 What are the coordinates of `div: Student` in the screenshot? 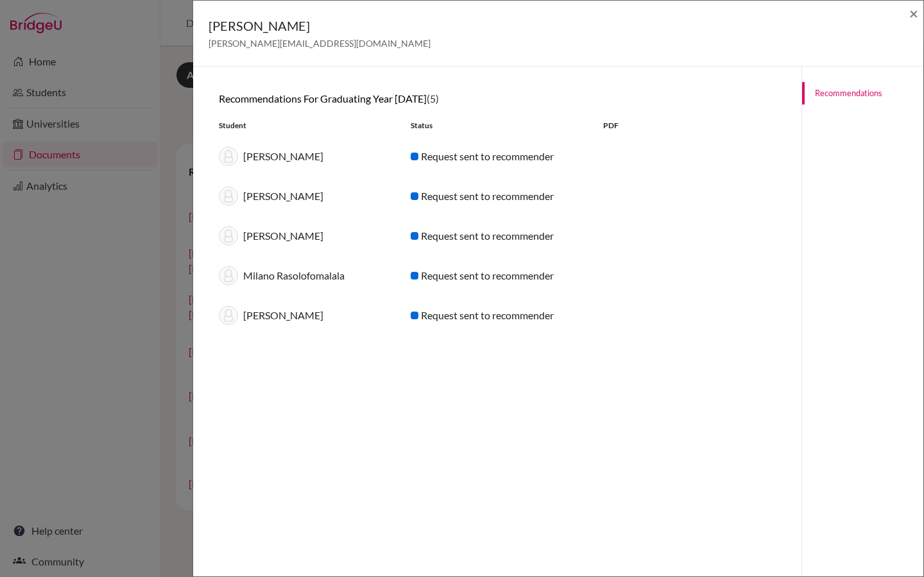 It's located at (305, 125).